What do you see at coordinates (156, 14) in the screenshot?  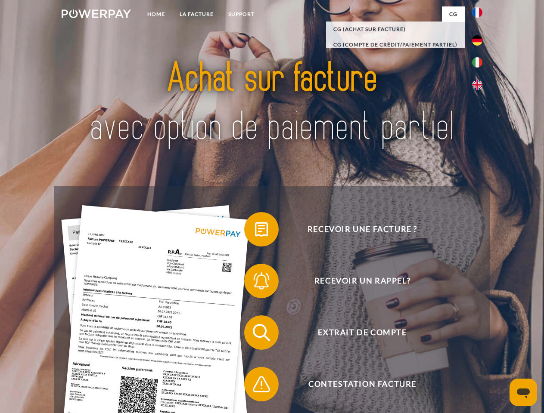 I see `a: Home` at bounding box center [156, 14].